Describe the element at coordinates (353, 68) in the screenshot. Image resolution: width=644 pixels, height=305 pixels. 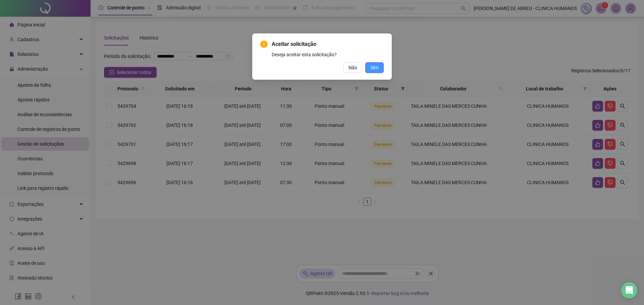
I see `button: Não` at that location.